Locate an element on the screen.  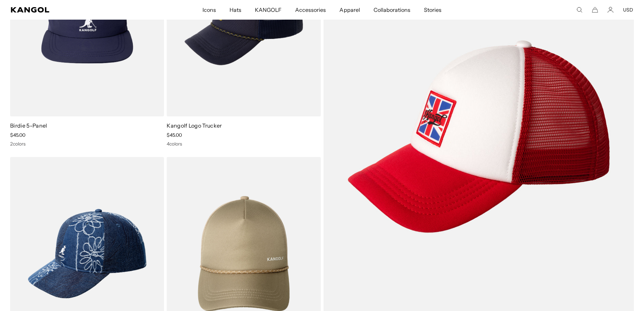
button: USD is located at coordinates (628, 10).